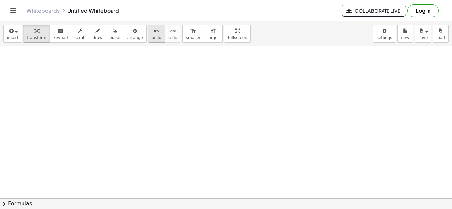 The width and height of the screenshot is (452, 209). I want to click on button: load, so click(441, 34).